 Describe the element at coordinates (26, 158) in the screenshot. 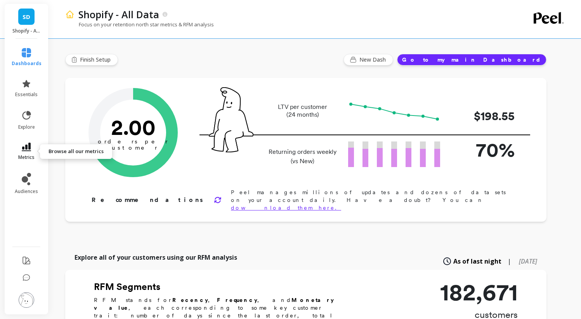

I see `span: metrics` at that location.